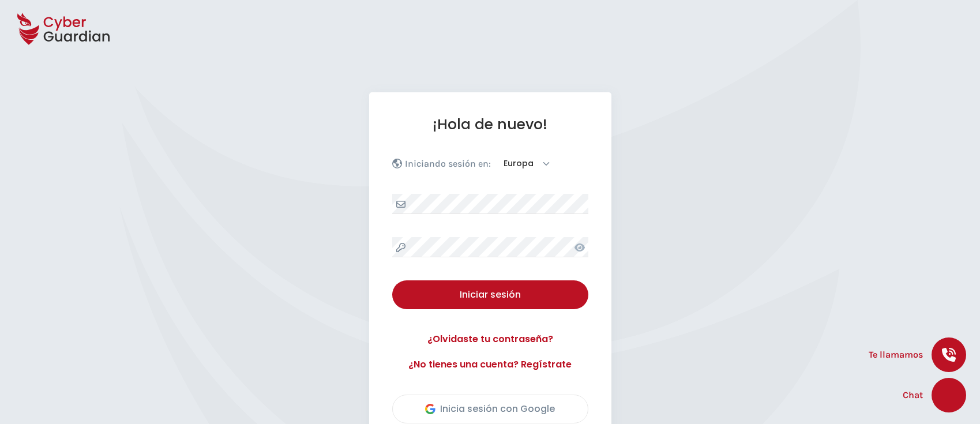  I want to click on button: Iniciar sesión, so click(491, 295).